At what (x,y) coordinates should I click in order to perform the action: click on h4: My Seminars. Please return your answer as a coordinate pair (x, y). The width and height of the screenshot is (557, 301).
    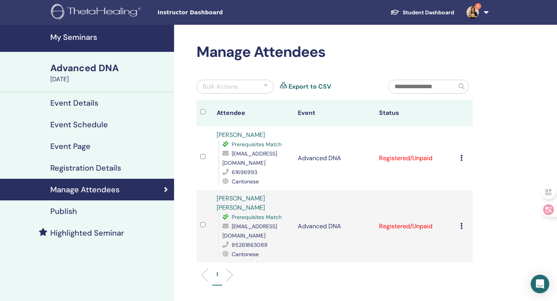
    Looking at the image, I should click on (110, 37).